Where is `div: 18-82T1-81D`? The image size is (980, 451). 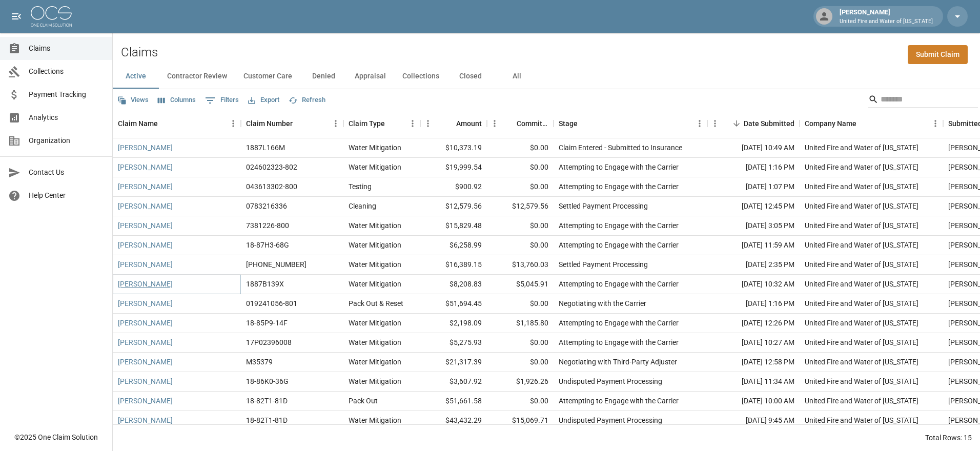
div: 18-82T1-81D is located at coordinates (266, 400).